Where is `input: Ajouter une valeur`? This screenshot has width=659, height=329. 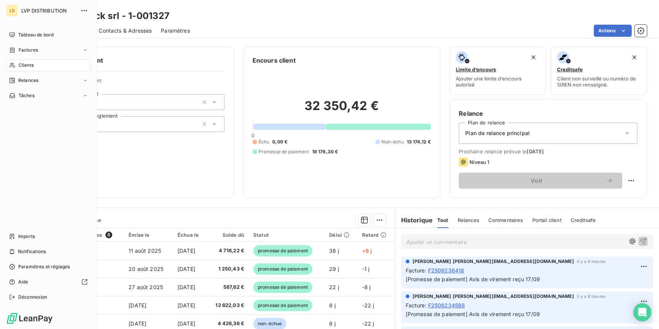 input: Ajouter une valeur is located at coordinates (100, 124).